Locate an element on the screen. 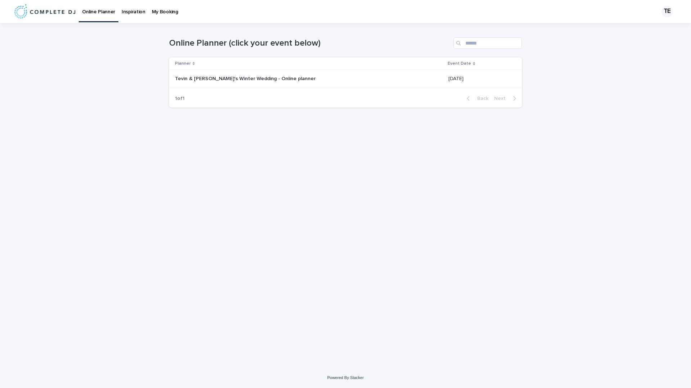  div: TE is located at coordinates (667, 12).